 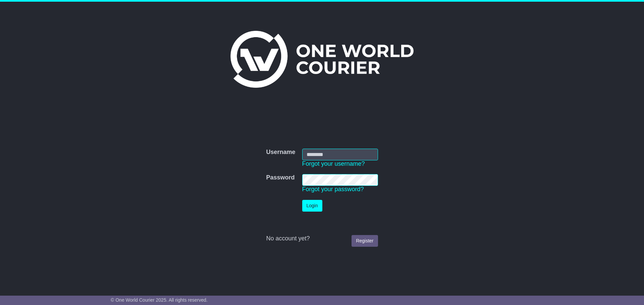 What do you see at coordinates (322, 59) in the screenshot?
I see `img: One World` at bounding box center [322, 59].